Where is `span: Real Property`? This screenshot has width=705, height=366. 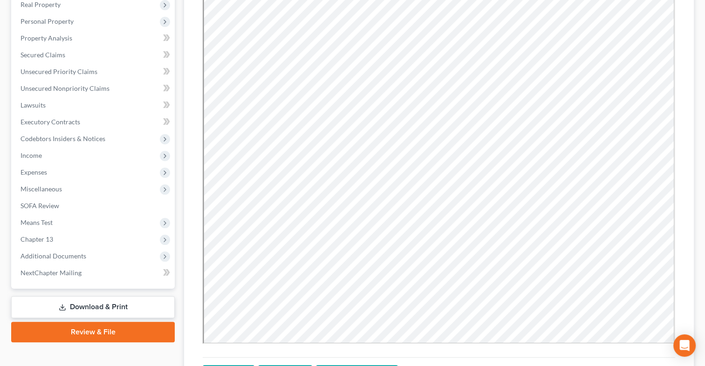
span: Real Property is located at coordinates (41, 4).